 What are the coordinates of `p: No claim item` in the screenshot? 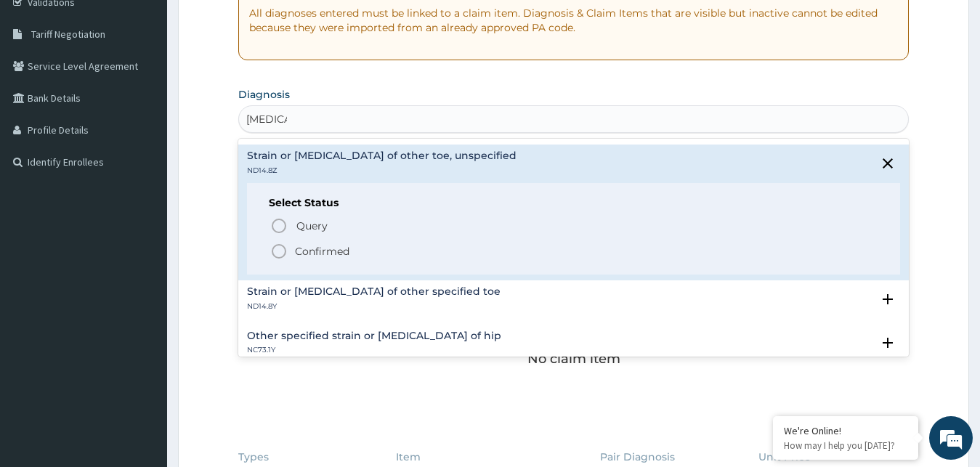 It's located at (574, 358).